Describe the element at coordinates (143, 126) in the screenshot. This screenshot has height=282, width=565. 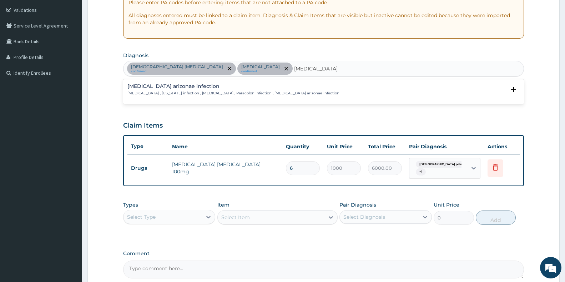
I see `h3: Claim Items` at that location.